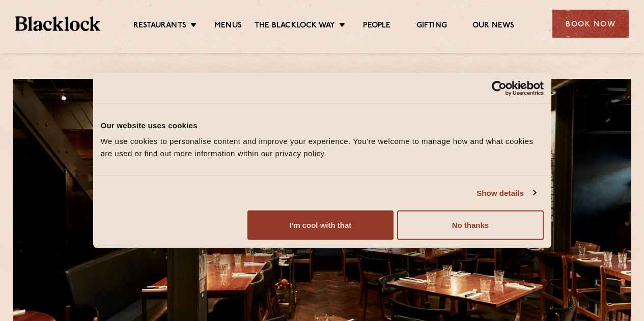 This screenshot has width=644, height=321. What do you see at coordinates (432, 26) in the screenshot?
I see `a: Gifting` at bounding box center [432, 26].